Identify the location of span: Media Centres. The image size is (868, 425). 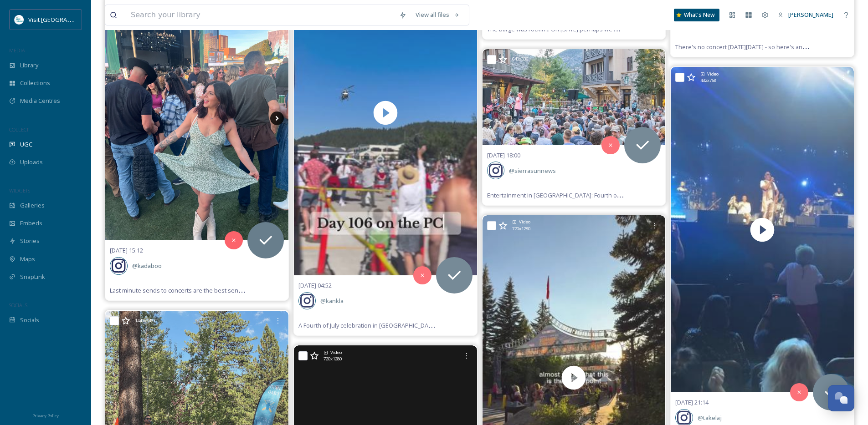
(40, 101).